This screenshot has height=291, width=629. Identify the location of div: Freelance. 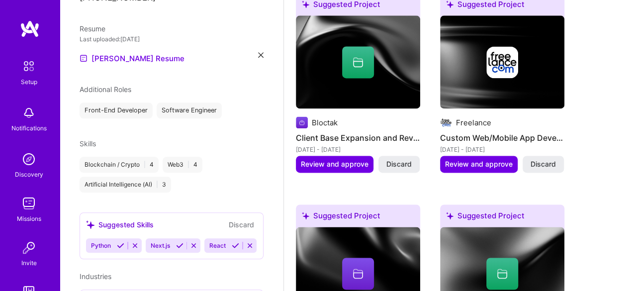
(474, 122).